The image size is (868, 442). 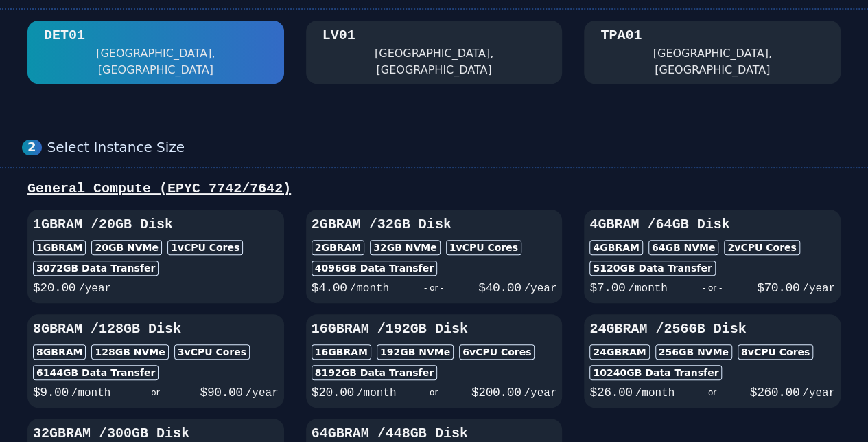 I want to click on div: 32 GB NVMe, so click(x=405, y=247).